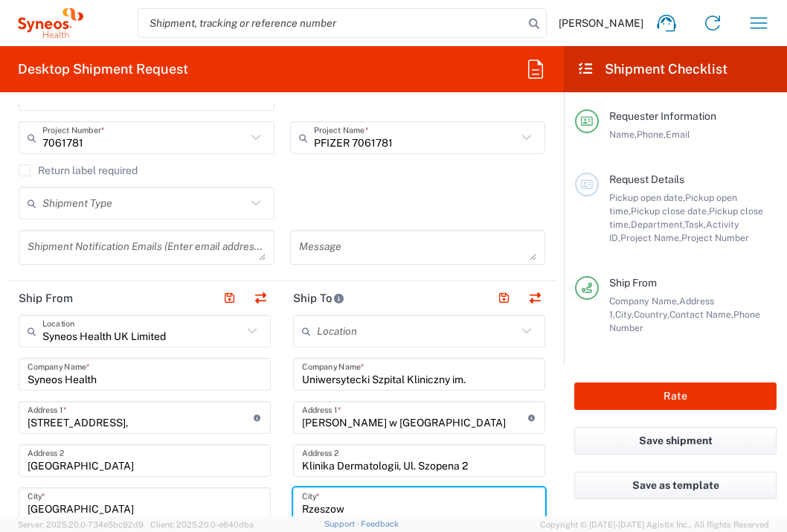  I want to click on a: Feedback, so click(380, 524).